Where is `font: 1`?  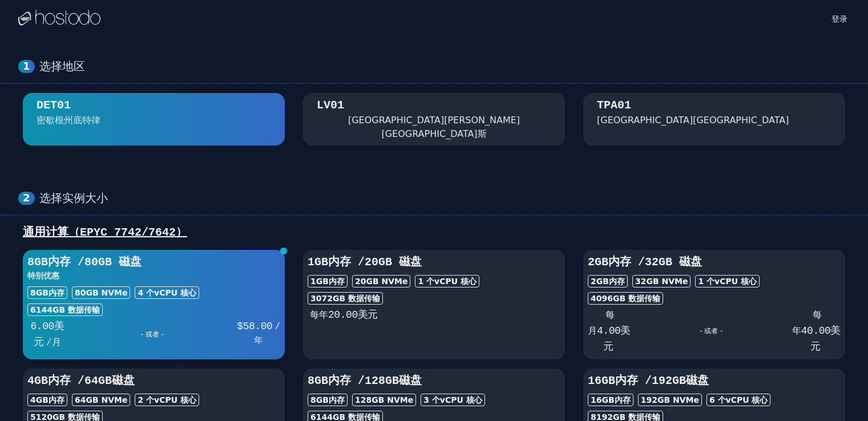
font: 1 is located at coordinates (26, 66).